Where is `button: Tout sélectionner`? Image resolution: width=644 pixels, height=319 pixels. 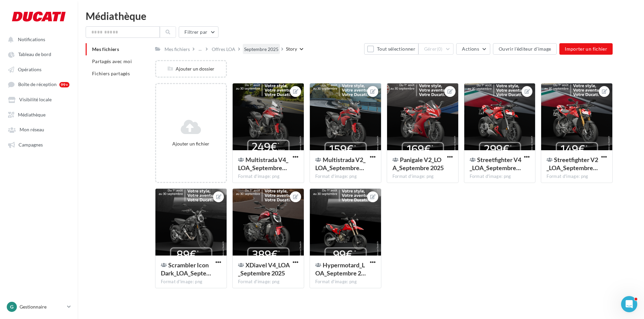
button: Tout sélectionner is located at coordinates (391, 49).